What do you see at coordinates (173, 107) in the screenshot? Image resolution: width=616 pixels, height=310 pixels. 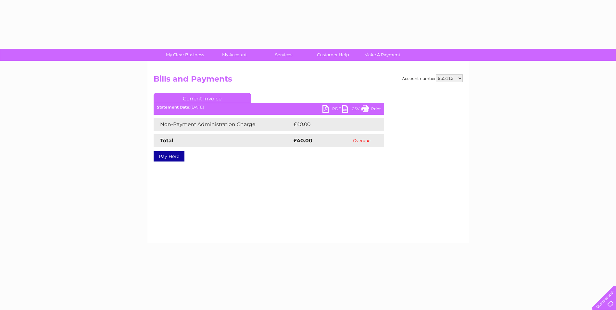 I see `b: Statement Date:` at bounding box center [173, 107].